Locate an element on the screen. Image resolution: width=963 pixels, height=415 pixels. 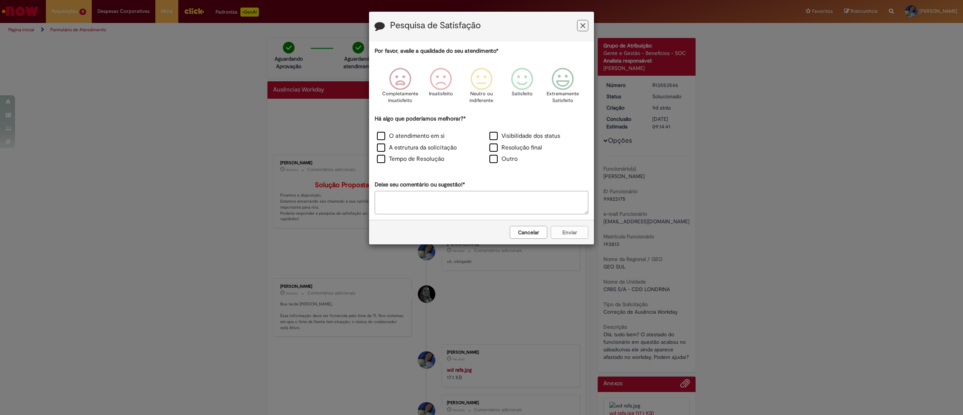
div: Insatisfeito is located at coordinates (441, 88).